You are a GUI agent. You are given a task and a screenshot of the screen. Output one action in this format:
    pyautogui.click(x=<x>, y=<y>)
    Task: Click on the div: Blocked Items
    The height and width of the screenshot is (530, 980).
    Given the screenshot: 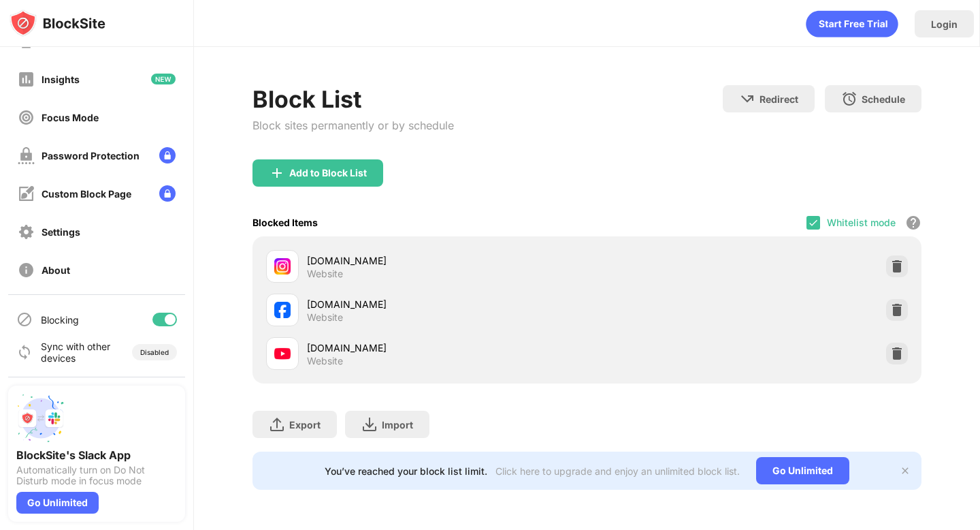 What is the action you would take?
    pyautogui.click(x=285, y=222)
    